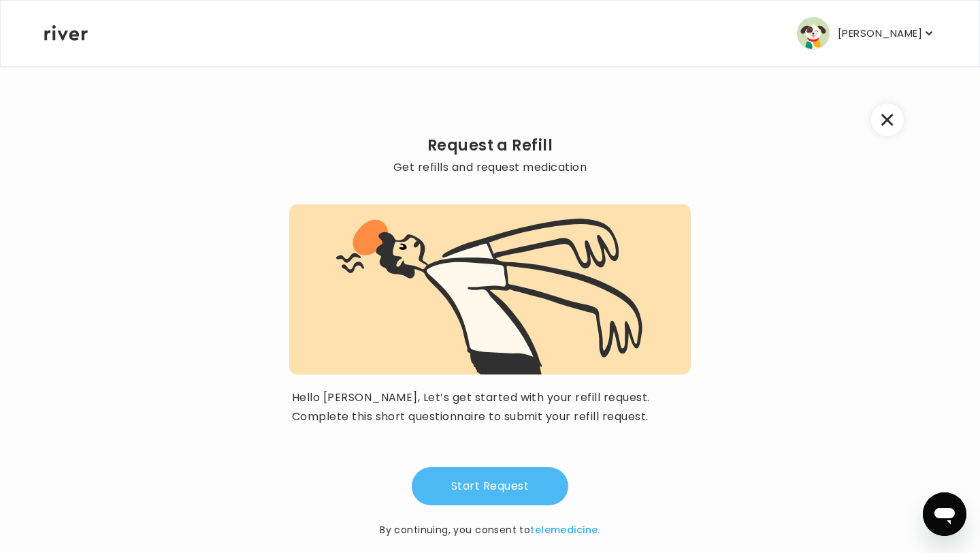  What do you see at coordinates (490, 167) in the screenshot?
I see `p: Get refills and request medication` at bounding box center [490, 167].